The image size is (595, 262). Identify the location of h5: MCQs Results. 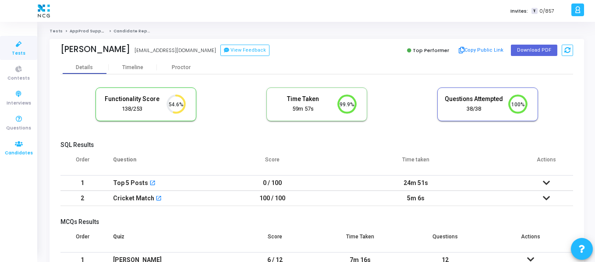
(317, 222).